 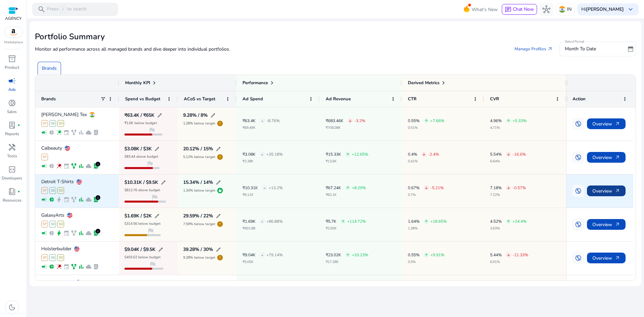 What do you see at coordinates (275, 154) in the screenshot?
I see `p: +35.18%` at bounding box center [275, 154].